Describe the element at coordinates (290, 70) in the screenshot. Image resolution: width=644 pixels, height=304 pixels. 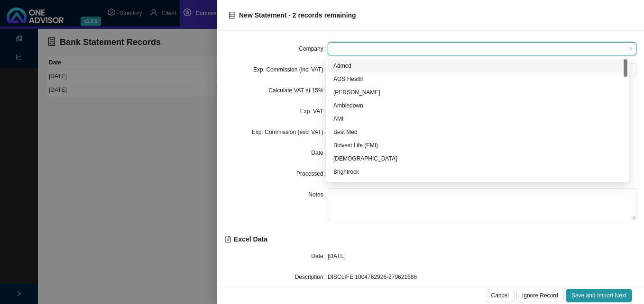
I see `label: Exp. Commission (incl VAT)` at that location.